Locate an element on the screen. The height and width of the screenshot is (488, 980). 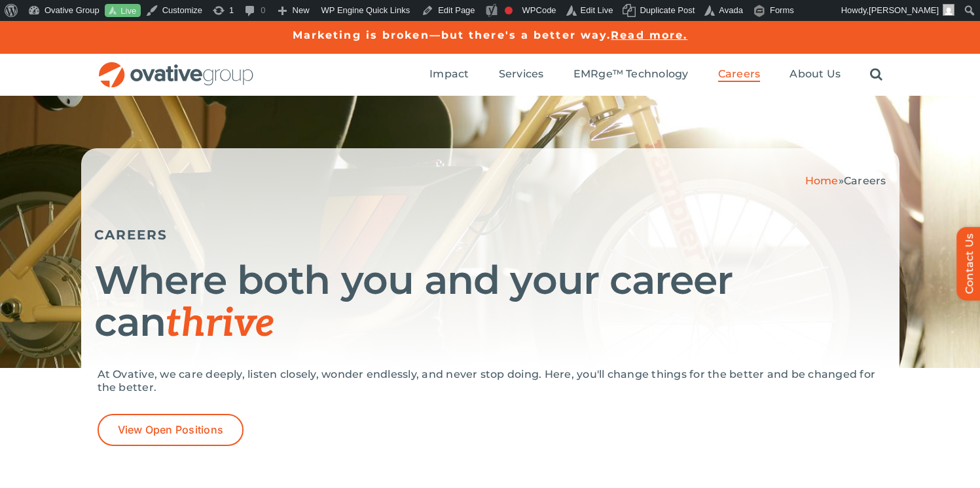
a: OG_Full_horizontal_RGB is located at coordinates (176, 66).